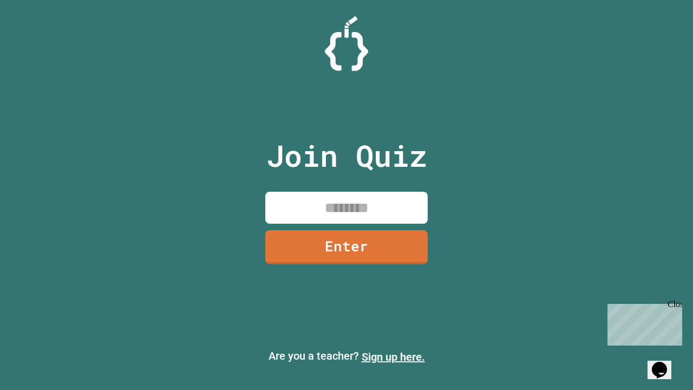 Image resolution: width=693 pixels, height=390 pixels. I want to click on div: Chat with us now!Close, so click(39, 36).